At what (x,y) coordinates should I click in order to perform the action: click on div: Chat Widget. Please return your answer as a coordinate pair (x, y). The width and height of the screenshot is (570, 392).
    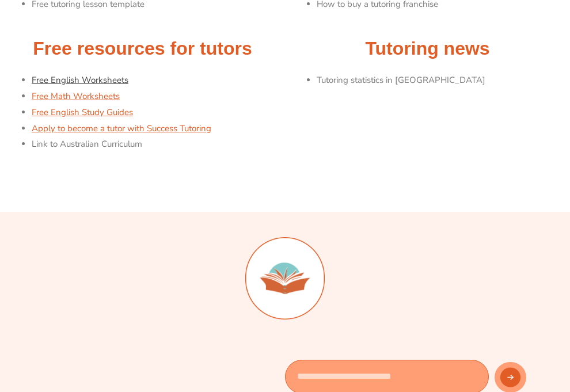
    Looking at the image, I should click on (471, 327).